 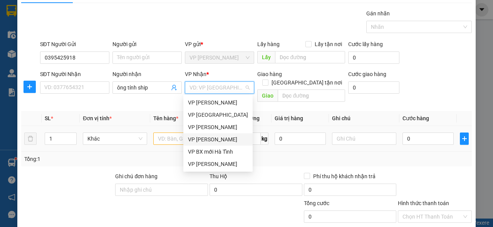 What do you see at coordinates (147, 44) in the screenshot?
I see `div: Người gửi` at bounding box center [147, 44].